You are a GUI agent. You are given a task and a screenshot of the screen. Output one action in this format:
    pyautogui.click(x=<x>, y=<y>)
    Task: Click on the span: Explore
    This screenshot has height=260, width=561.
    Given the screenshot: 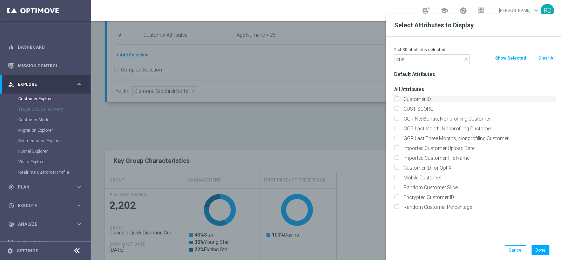 What is the action you would take?
    pyautogui.click(x=47, y=84)
    